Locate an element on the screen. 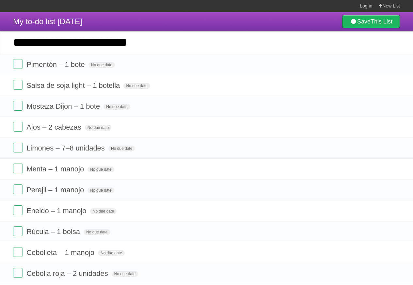 This screenshot has width=413, height=285. span: Perejil – 1 manojo is located at coordinates (56, 189).